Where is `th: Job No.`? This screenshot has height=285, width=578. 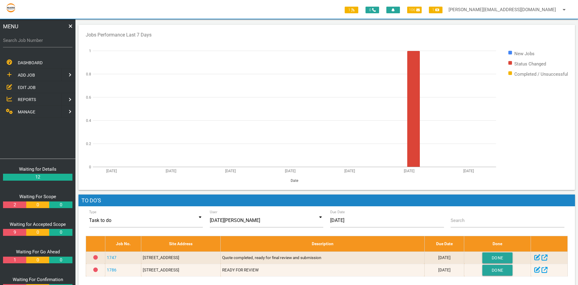
th: Job No. is located at coordinates (123, 244).